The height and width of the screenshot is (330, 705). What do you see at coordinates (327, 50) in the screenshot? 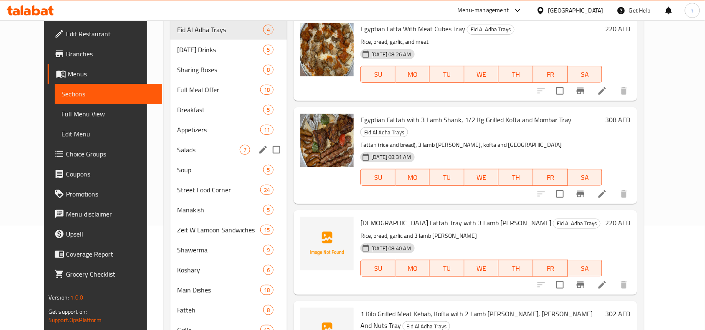
I see `img: Egyptian Fatta With Meat Cubes Tray` at bounding box center [327, 50].